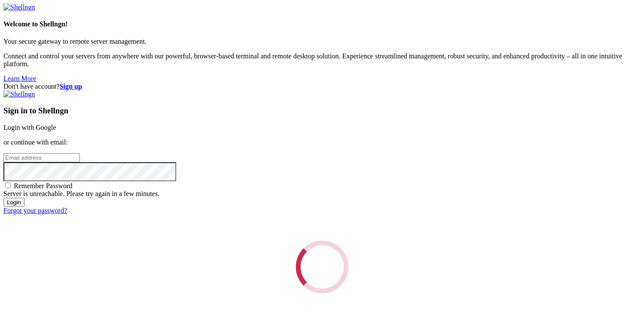 The height and width of the screenshot is (318, 644). I want to click on div: Don't have account?, so click(322, 87).